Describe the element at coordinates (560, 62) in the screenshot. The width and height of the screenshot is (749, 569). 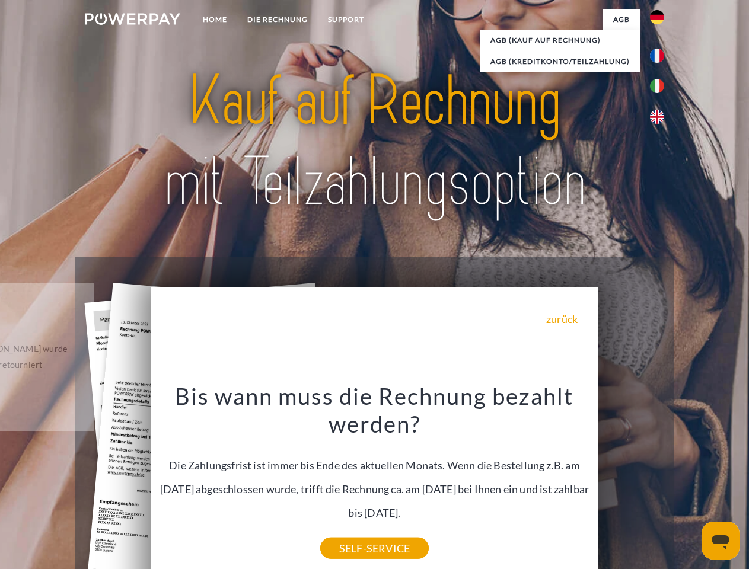
I see `a: AGB (Kreditkonto/Teilzahlung)` at that location.